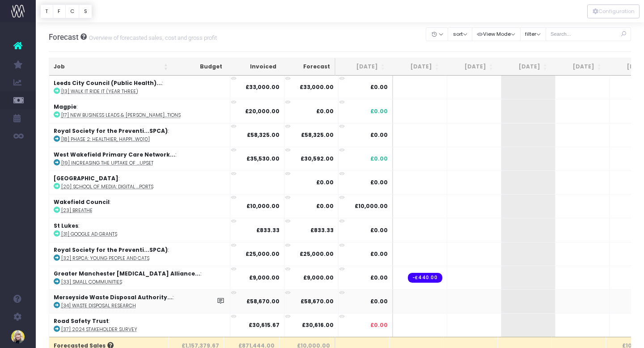 This screenshot has width=644, height=348. Describe the element at coordinates (416, 66) in the screenshot. I see `th: Jul 25: activate to sort column ascending` at that location.